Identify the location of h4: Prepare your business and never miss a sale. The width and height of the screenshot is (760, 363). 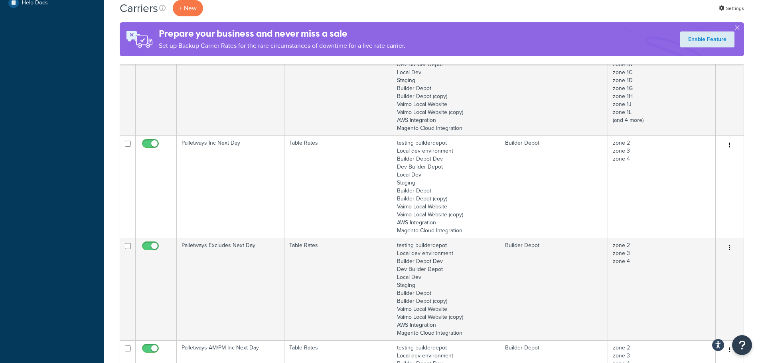
(282, 34).